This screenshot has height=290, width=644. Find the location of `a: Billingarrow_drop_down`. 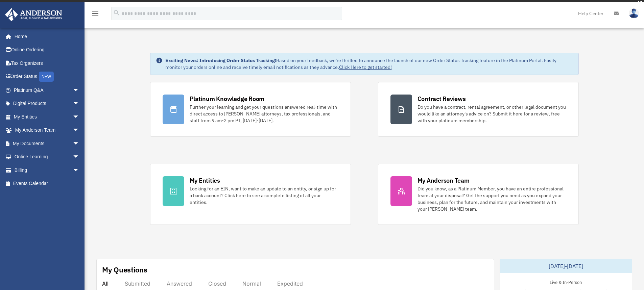

a: Billingarrow_drop_down is located at coordinates (47, 170).